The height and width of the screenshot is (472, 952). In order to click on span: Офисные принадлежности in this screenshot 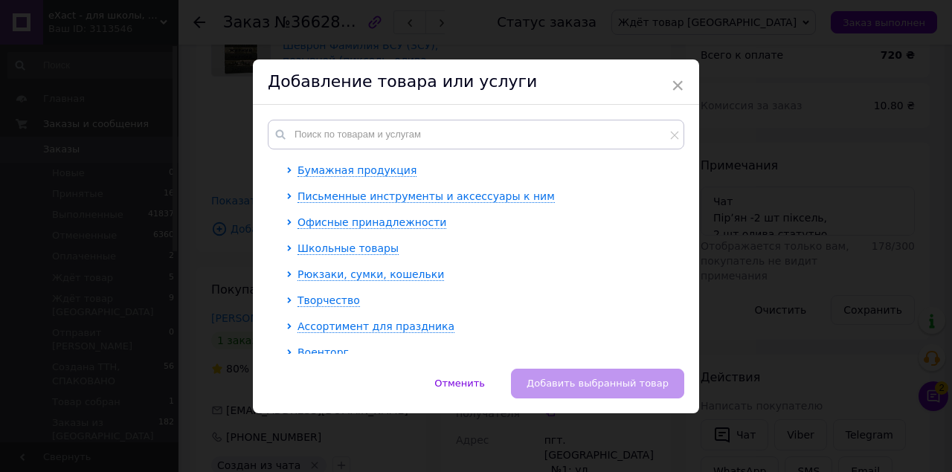, I will do `click(372, 222)`.